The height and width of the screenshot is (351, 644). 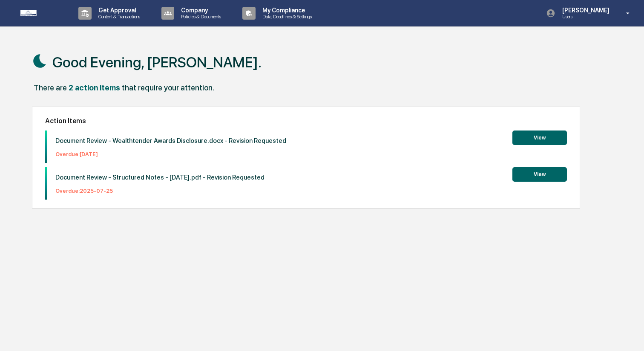 What do you see at coordinates (171, 141) in the screenshot?
I see `p: Document Review - Wealthtender Awards Disclosure.docx - Revision Requested` at bounding box center [171, 141].